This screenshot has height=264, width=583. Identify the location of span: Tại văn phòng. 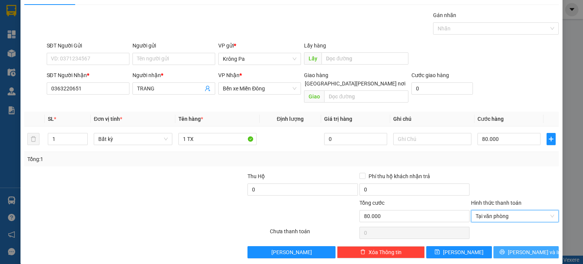
(515, 216).